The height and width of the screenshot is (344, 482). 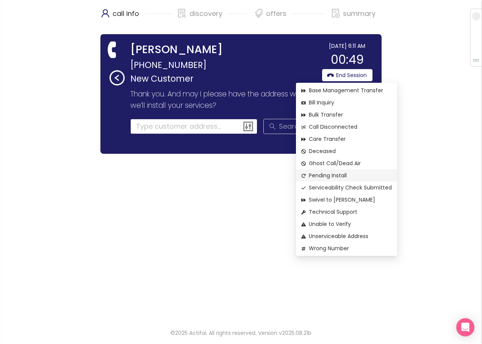 What do you see at coordinates (113, 50) in the screenshot?
I see `span: phone` at bounding box center [113, 50].